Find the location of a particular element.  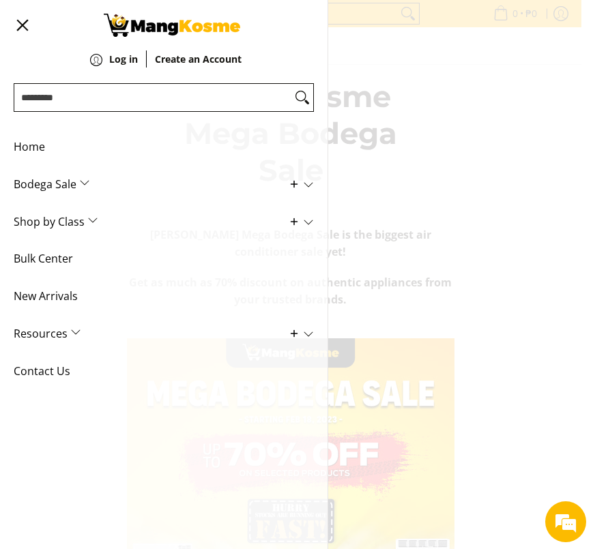

button: Search is located at coordinates (302, 98).